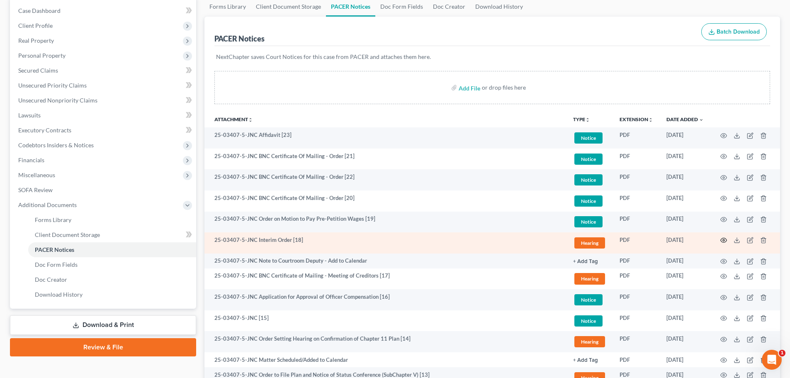 The image size is (790, 378). I want to click on td: 25-03407-5-JNC Note to Courtroom Deputy - Add to Calendar, so click(385, 261).